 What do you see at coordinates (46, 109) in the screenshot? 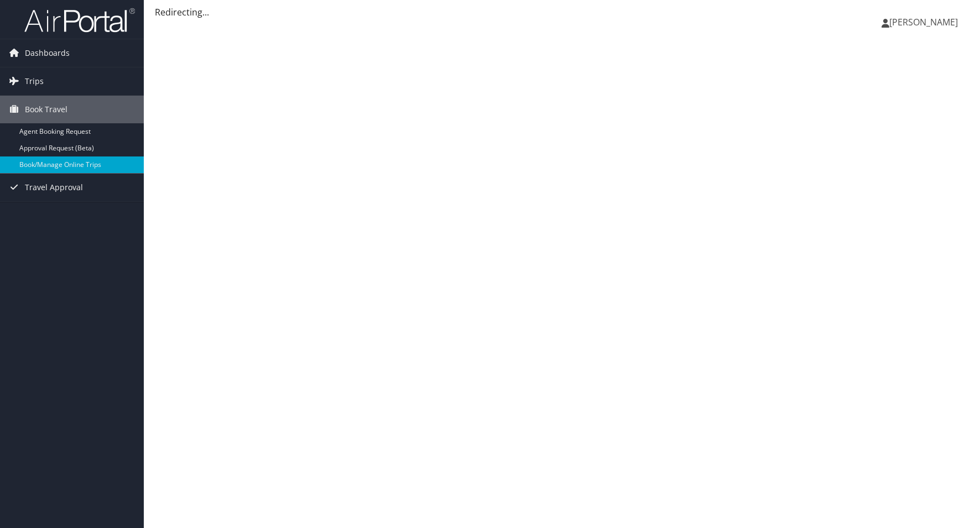
I see `span: Book Travel` at bounding box center [46, 109].